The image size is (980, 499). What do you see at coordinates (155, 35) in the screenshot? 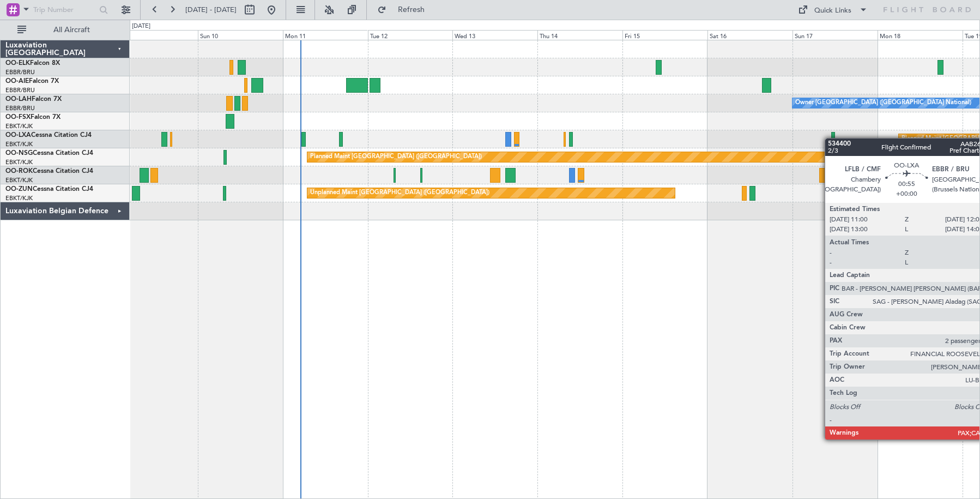
I see `div: Sat 9` at bounding box center [155, 35].